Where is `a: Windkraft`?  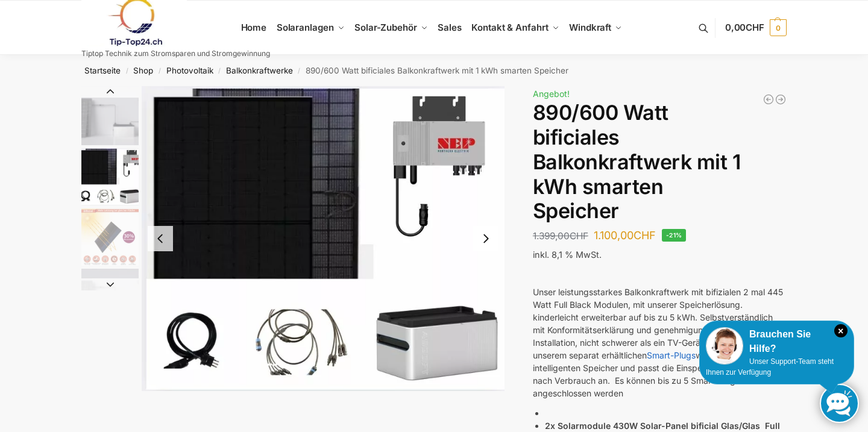 a: Windkraft is located at coordinates (595, 27).